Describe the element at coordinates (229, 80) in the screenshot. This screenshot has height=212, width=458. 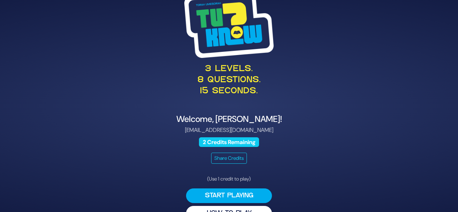
I see `p: 3 levels. 8 questions. 15 seconds.` at that location.